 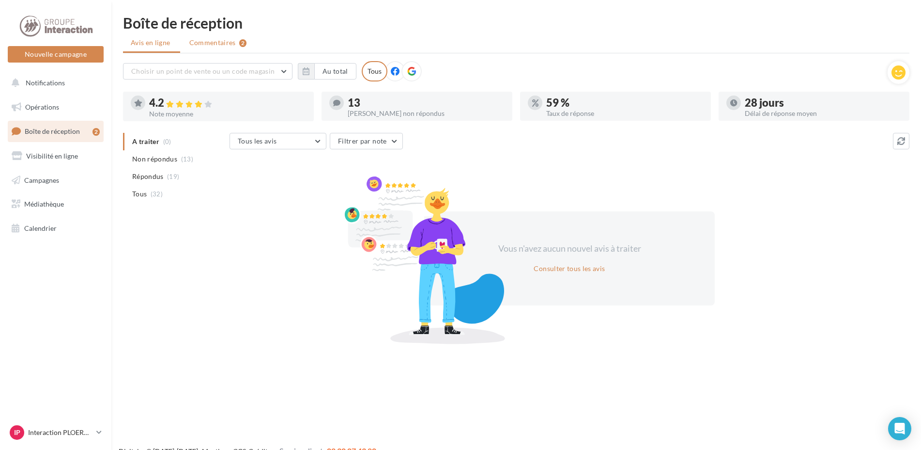 What do you see at coordinates (569, 268) in the screenshot?
I see `button: Consulter tous les avis` at bounding box center [569, 268].